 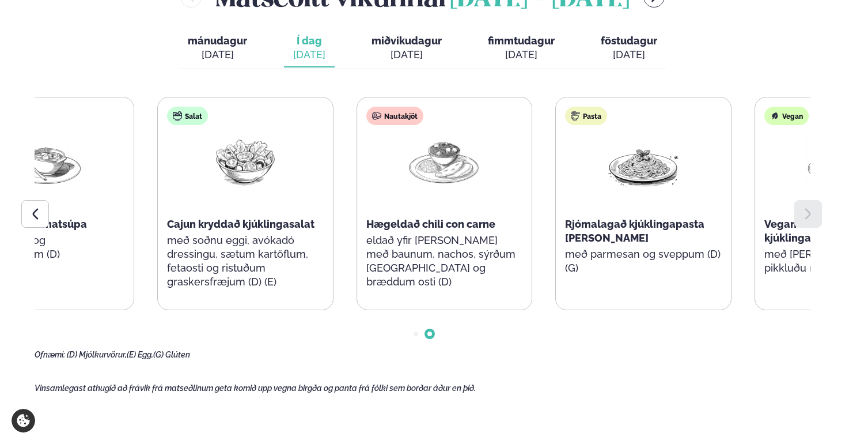 I want to click on p: með soðnu eggi, avókadó dressingu, sætum kartöflum, fetaosti og ristuðum graskersfræjum (D) (E), so click(x=245, y=261).